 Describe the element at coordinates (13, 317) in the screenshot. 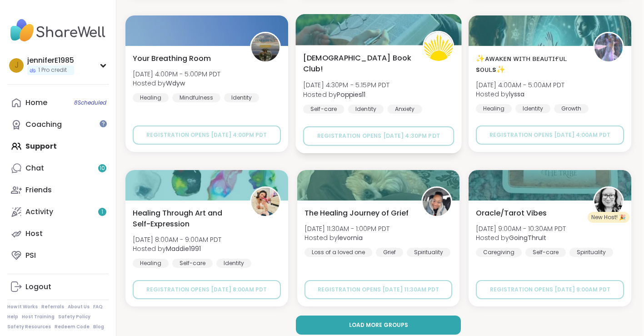

I see `a: Help` at that location.